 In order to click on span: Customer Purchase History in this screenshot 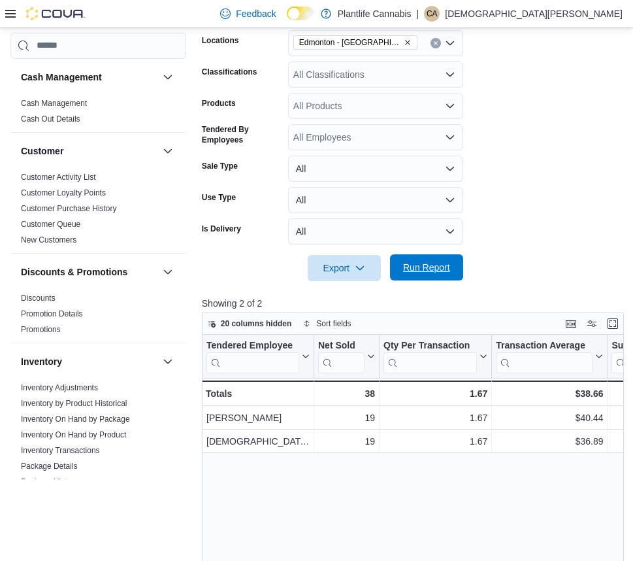, I will do `click(69, 208)`.